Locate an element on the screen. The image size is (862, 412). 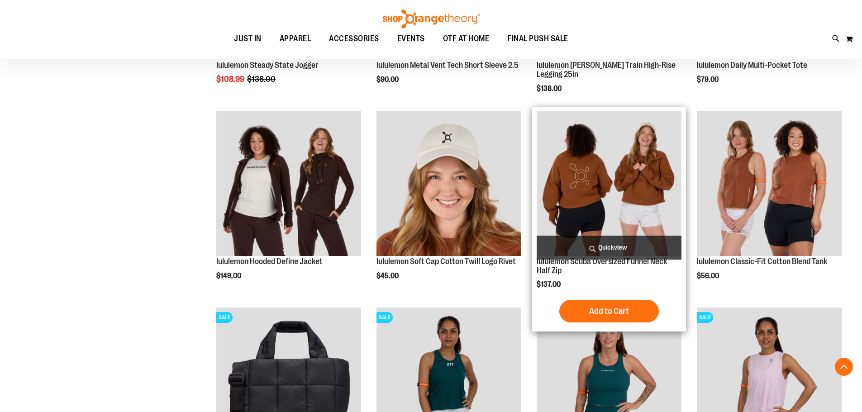
span: $90.00 is located at coordinates (388, 80).